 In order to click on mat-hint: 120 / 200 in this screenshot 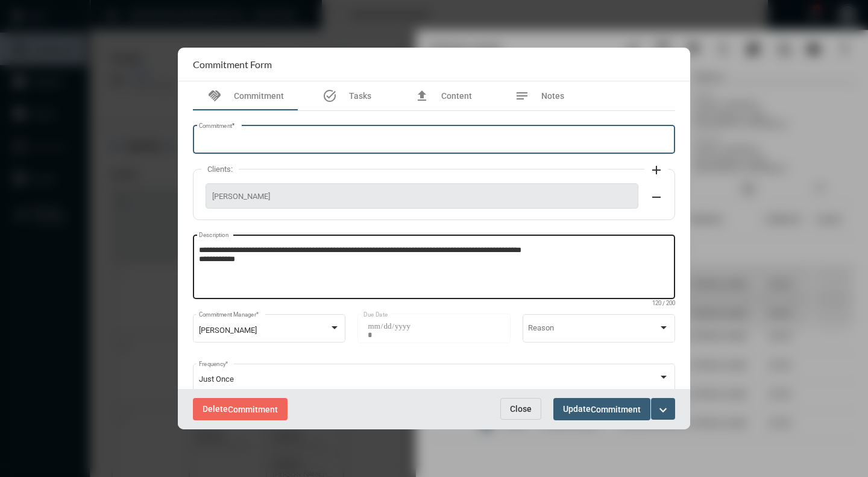, I will do `click(663, 303)`.